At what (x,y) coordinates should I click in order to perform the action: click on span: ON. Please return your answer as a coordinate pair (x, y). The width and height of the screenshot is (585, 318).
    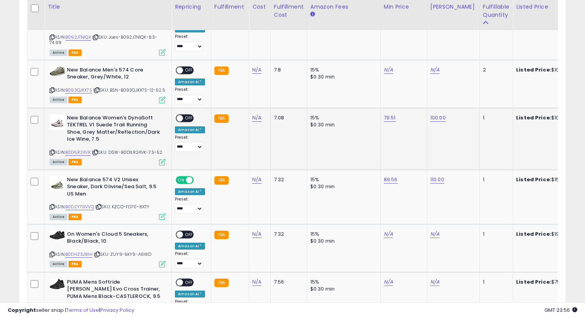
    Looking at the image, I should click on (181, 180).